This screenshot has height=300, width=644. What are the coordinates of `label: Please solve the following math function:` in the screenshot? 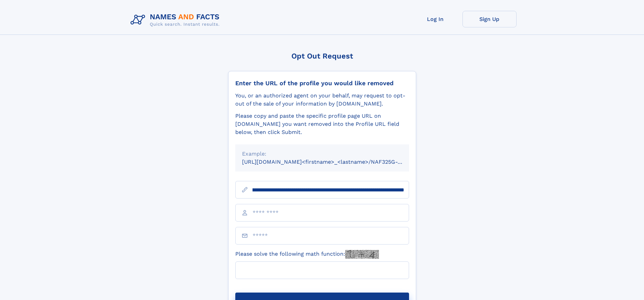 It's located at (307, 254).